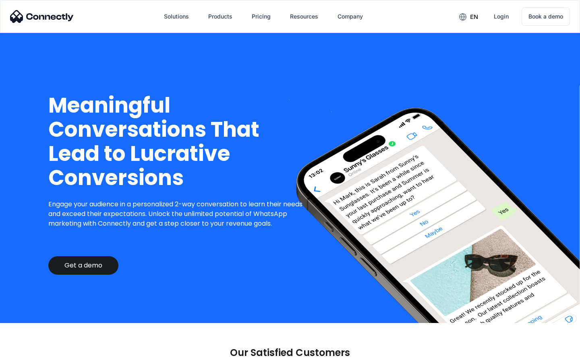  What do you see at coordinates (178, 142) in the screenshot?
I see `h1: Meaningful Conversations That Lead to Lucrative Conversions` at bounding box center [178, 142].